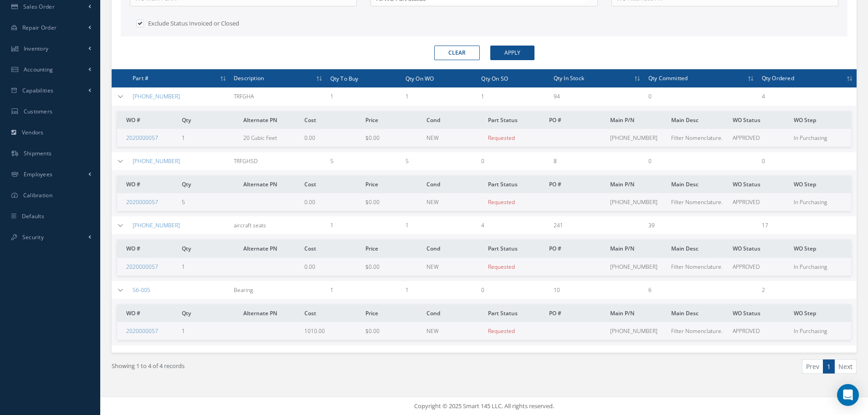  What do you see at coordinates (38, 111) in the screenshot?
I see `span: Customers` at bounding box center [38, 111].